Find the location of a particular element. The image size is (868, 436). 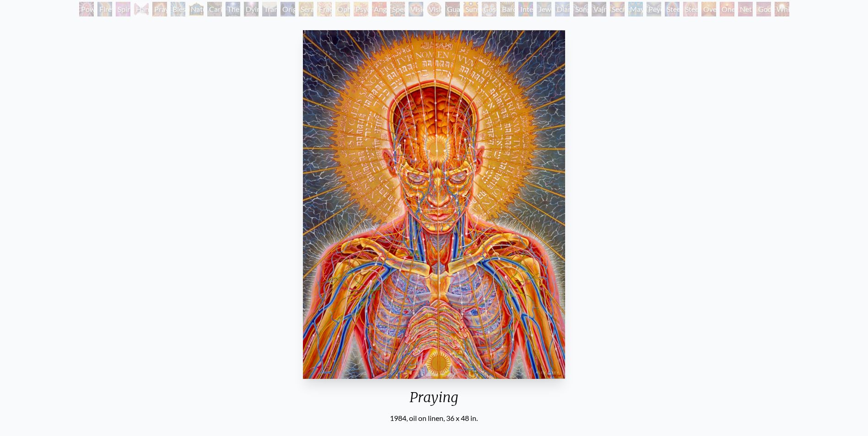

div: Spirit Animates the Flesh is located at coordinates (123, 9).